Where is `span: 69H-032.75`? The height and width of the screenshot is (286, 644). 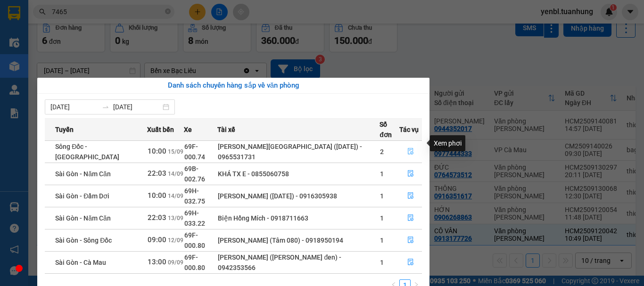 span: 69H-032.75 is located at coordinates (194, 196).